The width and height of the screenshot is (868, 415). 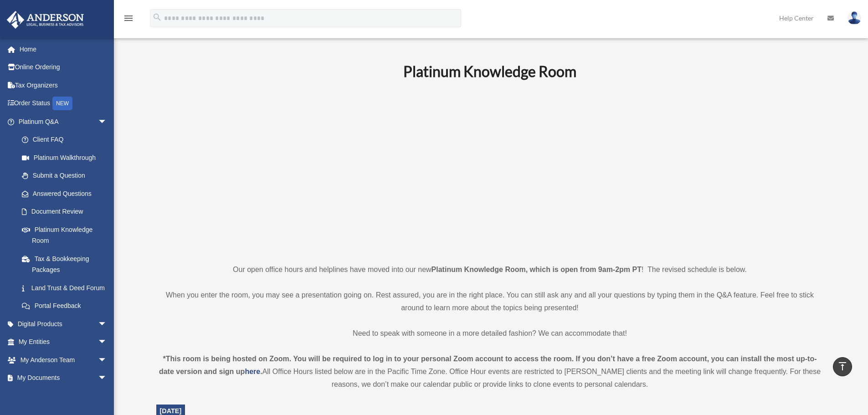 What do you see at coordinates (66, 264) in the screenshot?
I see `a: Tax & Bookkeeping Packages` at bounding box center [66, 264].